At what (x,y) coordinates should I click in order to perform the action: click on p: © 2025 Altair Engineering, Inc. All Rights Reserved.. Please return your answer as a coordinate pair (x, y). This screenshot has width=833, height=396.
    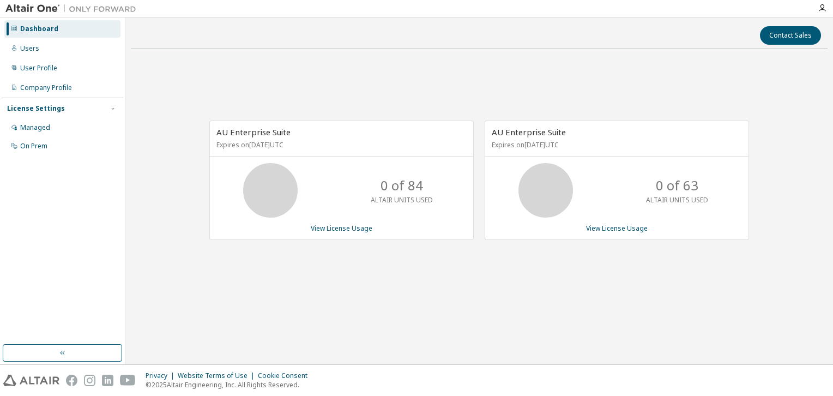
    Looking at the image, I should click on (229, 384).